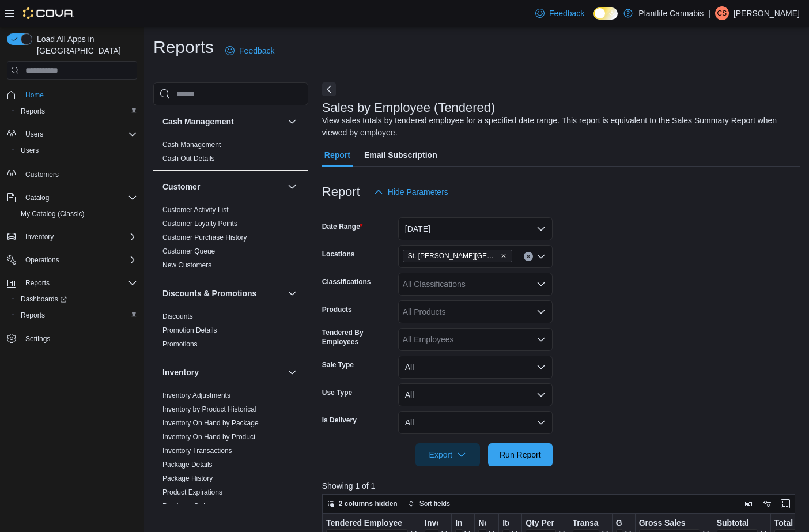 The image size is (809, 532). I want to click on span: Package Details, so click(187, 464).